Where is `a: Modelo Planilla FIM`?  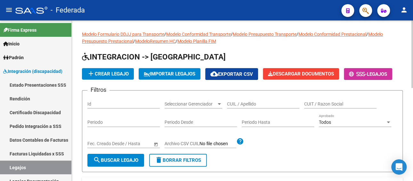
a: Modelo Planilla FIM is located at coordinates (196, 41).